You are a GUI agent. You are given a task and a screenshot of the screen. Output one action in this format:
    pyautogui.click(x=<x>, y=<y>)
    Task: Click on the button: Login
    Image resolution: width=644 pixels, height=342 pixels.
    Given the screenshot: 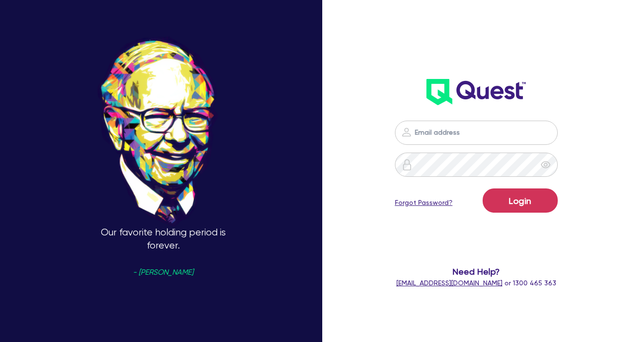 What is the action you would take?
    pyautogui.click(x=520, y=201)
    